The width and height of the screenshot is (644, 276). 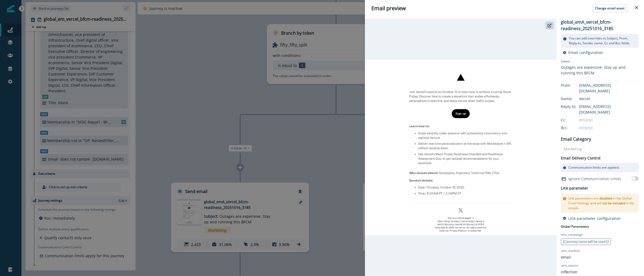 What do you see at coordinates (569, 272) in the screenshot?
I see `p: inflection` at bounding box center [569, 272].